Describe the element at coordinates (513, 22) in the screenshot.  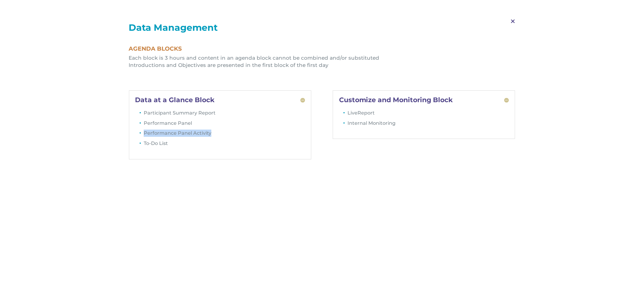
I see `span: M` at that location.